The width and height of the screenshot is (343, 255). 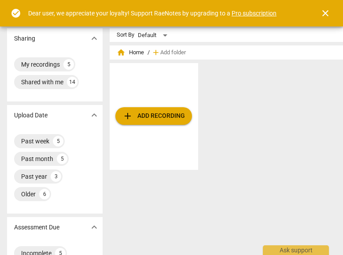 I want to click on span: Add recording, so click(x=154, y=116).